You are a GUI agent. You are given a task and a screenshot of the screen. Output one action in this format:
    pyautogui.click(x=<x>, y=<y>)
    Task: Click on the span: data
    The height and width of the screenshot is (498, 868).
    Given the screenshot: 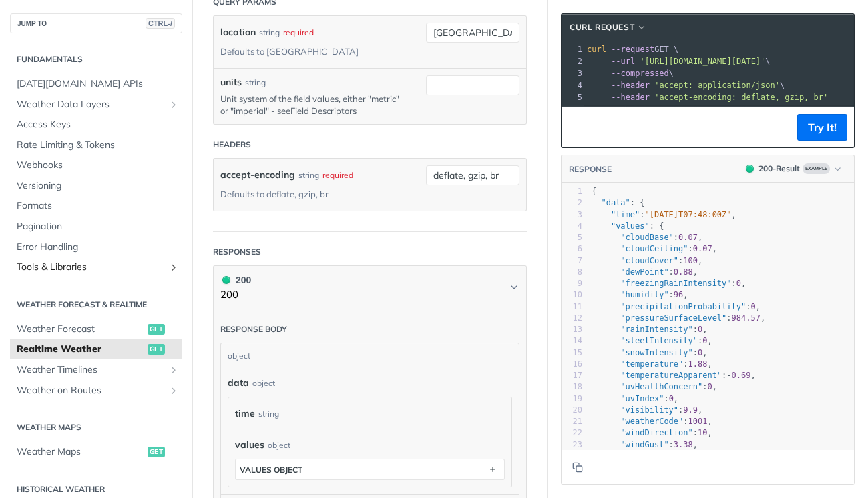 What is the action you would take?
    pyautogui.click(x=238, y=383)
    